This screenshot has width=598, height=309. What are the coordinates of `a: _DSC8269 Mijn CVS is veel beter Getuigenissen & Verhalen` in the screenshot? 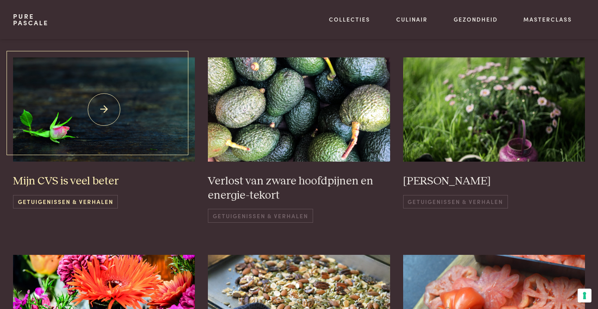 It's located at (104, 140).